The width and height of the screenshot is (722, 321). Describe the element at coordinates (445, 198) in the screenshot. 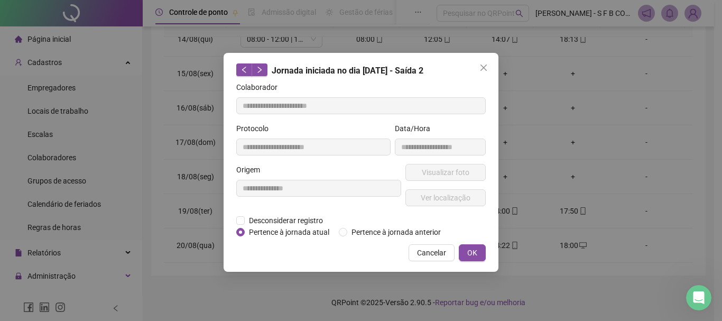

I see `button: Ver localização` at that location.